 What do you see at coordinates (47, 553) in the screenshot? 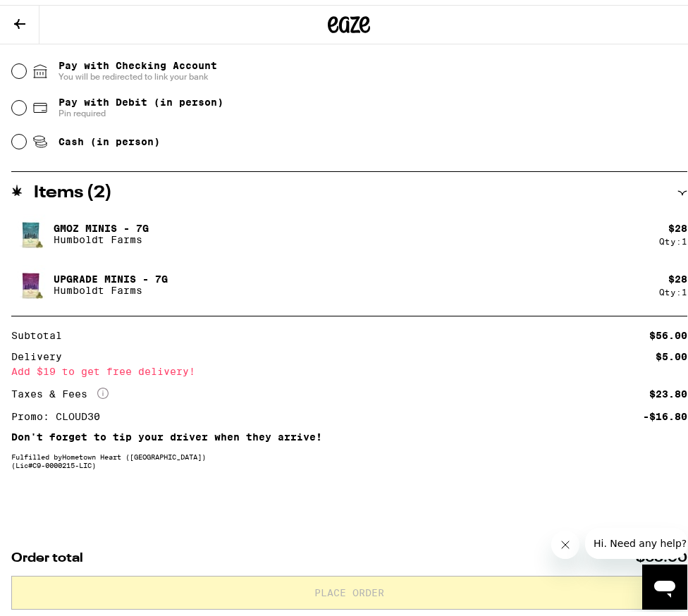
I see `span: Order total` at bounding box center [47, 553].